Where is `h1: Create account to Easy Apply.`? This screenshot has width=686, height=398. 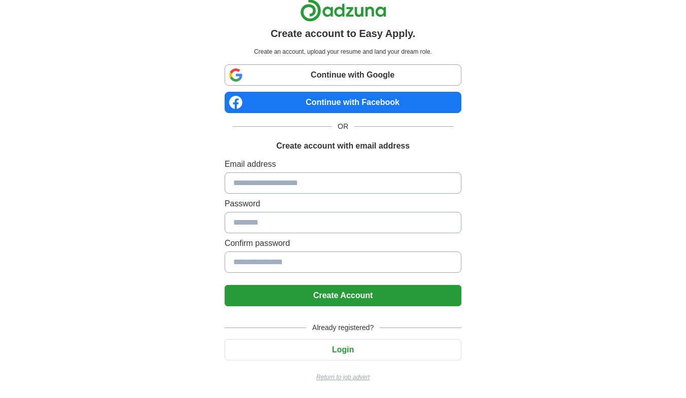
h1: Create account to Easy Apply. is located at coordinates (343, 33).